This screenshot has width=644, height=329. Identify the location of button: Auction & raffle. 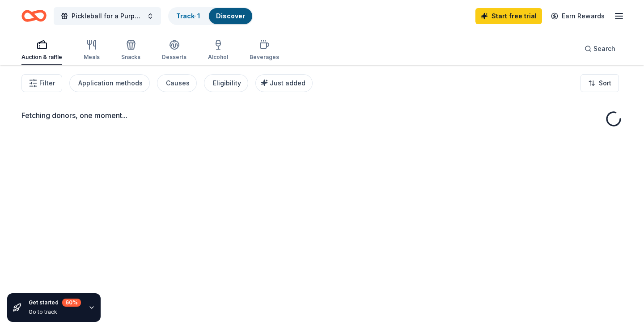
(42, 50).